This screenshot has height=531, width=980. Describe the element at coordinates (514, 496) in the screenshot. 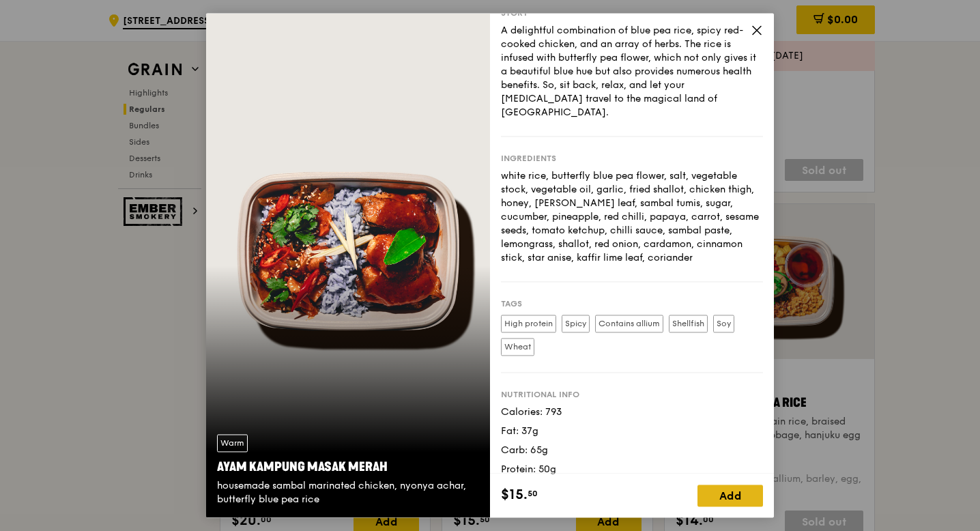

I see `span: $15.` at that location.